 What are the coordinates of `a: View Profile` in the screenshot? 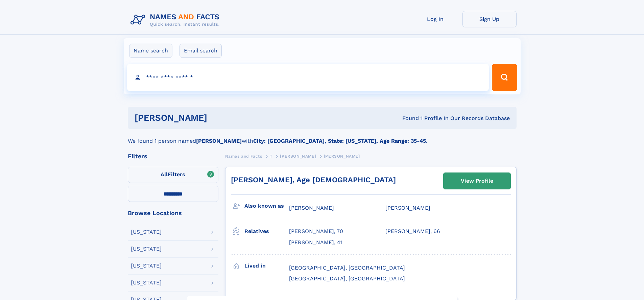 It's located at (477, 181).